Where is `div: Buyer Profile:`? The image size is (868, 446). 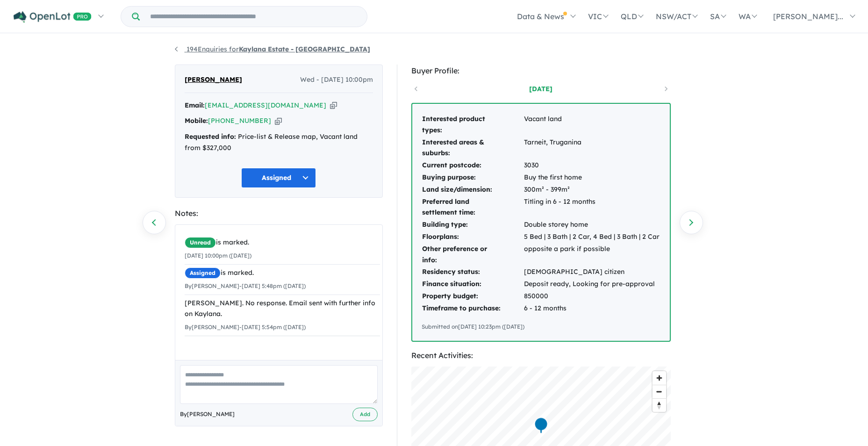
div: Buyer Profile: is located at coordinates (541, 71).